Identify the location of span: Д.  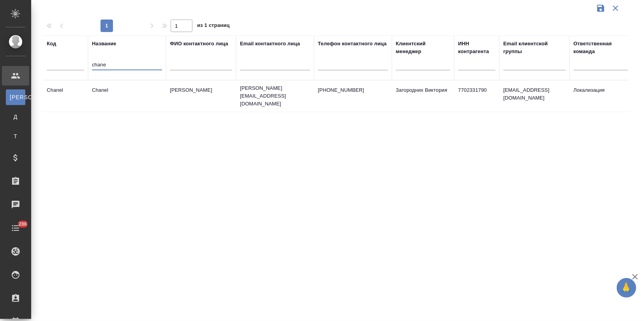
(15, 117).